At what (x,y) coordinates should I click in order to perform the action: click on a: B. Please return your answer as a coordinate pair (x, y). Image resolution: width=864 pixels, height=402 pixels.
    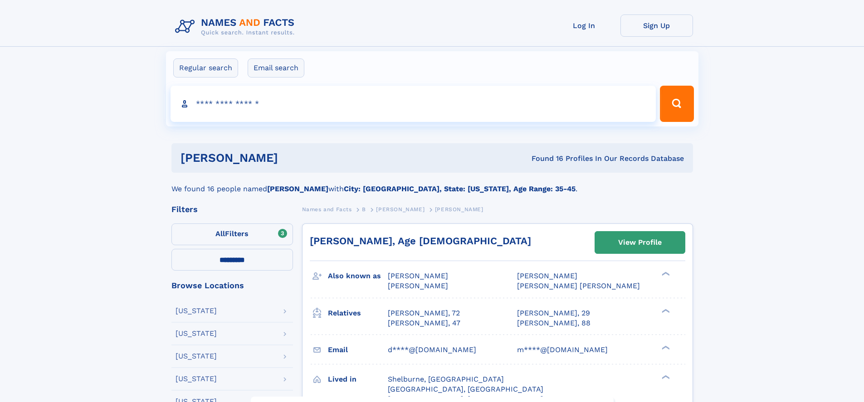
    Looking at the image, I should click on (364, 209).